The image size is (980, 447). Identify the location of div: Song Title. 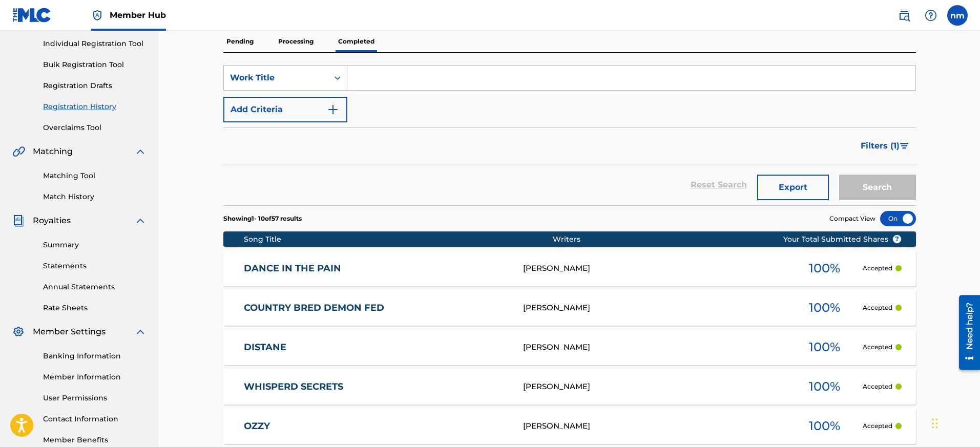
(398, 239).